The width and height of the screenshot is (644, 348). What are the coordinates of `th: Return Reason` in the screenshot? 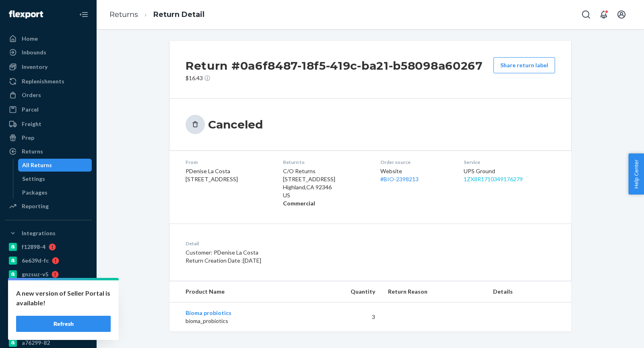 It's located at (434, 292).